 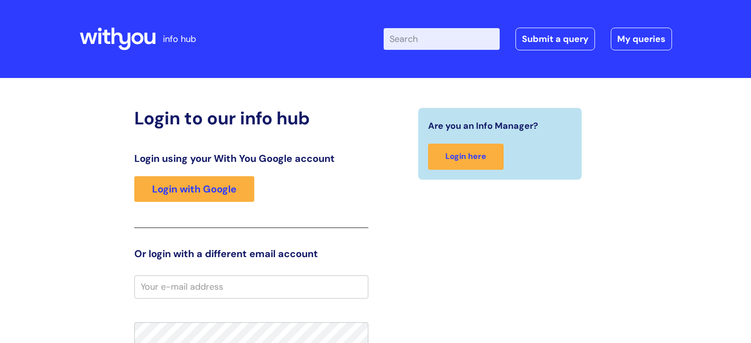 What do you see at coordinates (179, 39) in the screenshot?
I see `p: info hub` at bounding box center [179, 39].